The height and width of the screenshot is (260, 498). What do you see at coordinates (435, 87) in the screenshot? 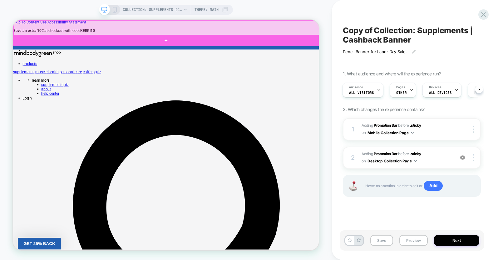
I see `span: Devices` at bounding box center [435, 87].